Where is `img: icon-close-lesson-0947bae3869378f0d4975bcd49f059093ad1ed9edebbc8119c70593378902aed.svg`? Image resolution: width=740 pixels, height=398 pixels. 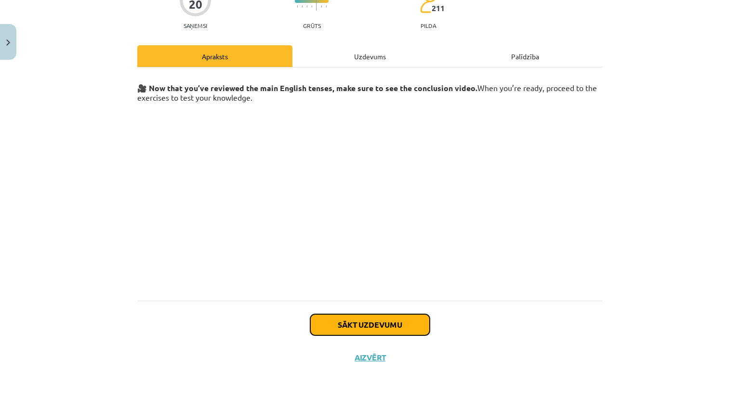 img: icon-close-lesson-0947bae3869378f0d4975bcd49f059093ad1ed9edebbc8119c70593378902aed.svg is located at coordinates (8, 42).